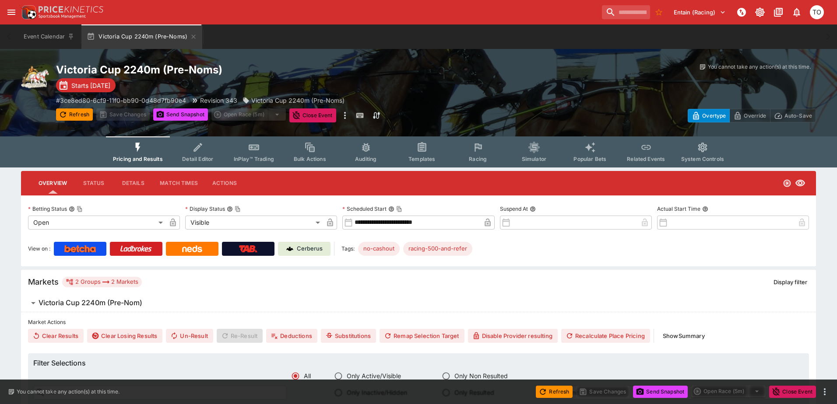 This screenshot has height=404, width=837. Describe the element at coordinates (218, 100) in the screenshot. I see `p: Revision 343` at that location.